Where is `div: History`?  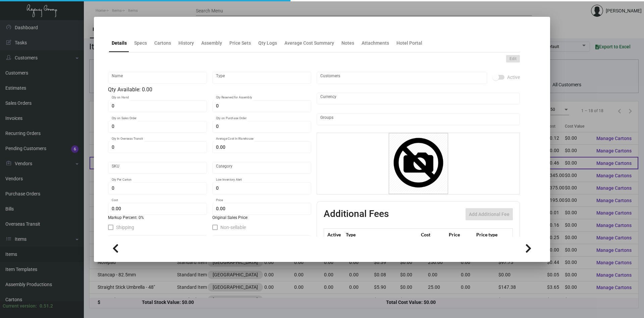 div: History is located at coordinates (187, 43).